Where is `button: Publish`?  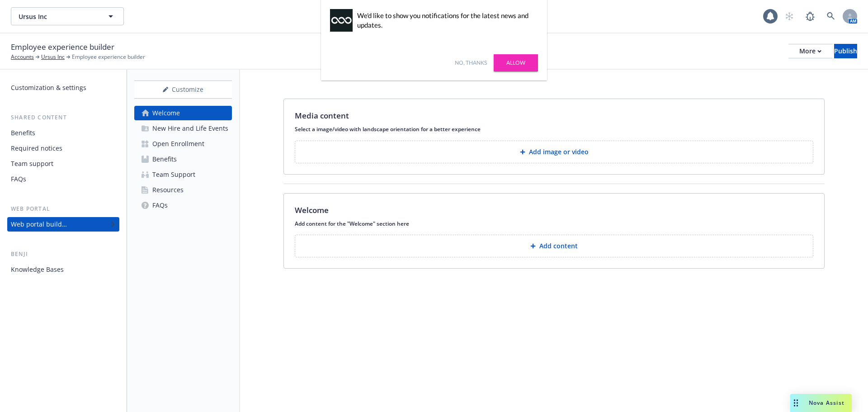 button: Publish is located at coordinates (846, 51).